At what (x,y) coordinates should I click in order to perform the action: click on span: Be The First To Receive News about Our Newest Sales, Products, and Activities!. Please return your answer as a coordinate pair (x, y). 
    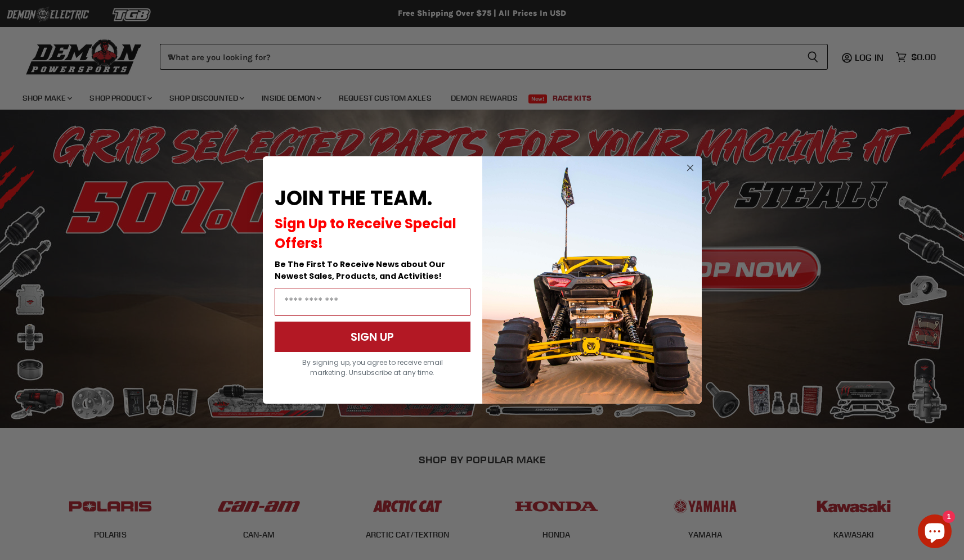
    Looking at the image, I should click on (359, 270).